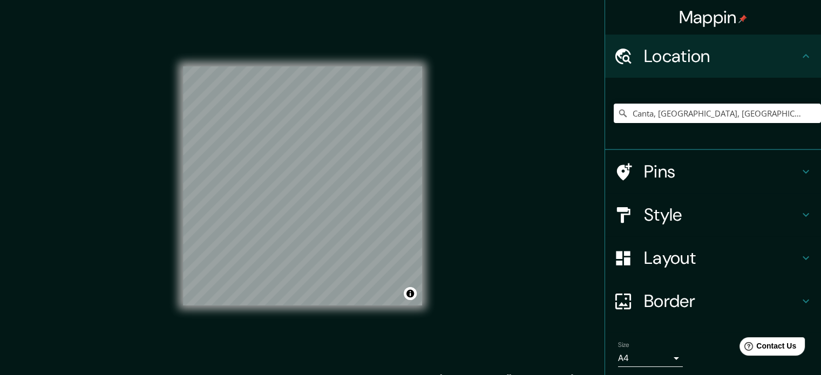 This screenshot has width=821, height=375. Describe the element at coordinates (713, 56) in the screenshot. I see `div: Location` at that location.